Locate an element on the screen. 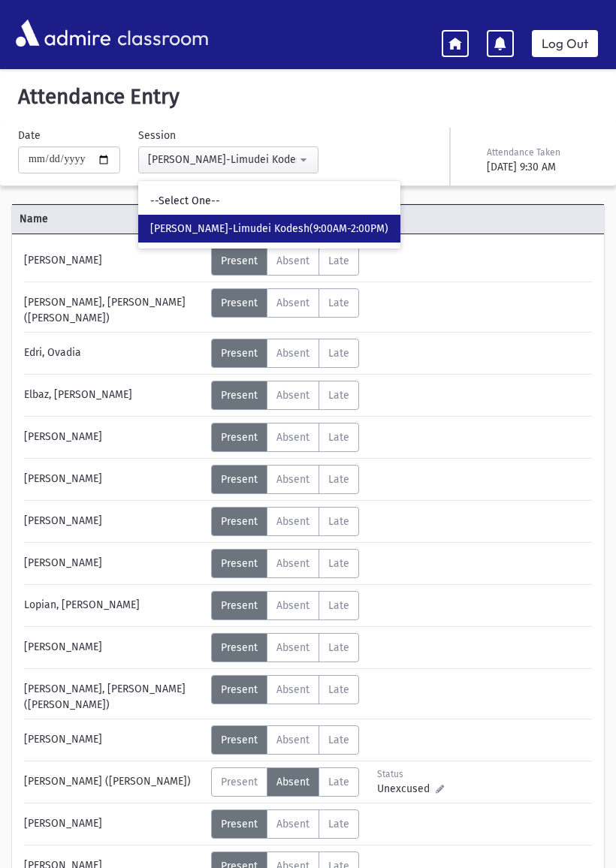 The width and height of the screenshot is (616, 868). a: Log Out is located at coordinates (565, 44).